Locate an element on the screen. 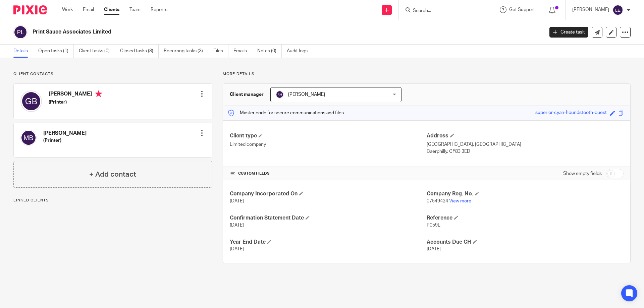 This screenshot has height=308, width=644. label: Show empty fields is located at coordinates (582, 174).